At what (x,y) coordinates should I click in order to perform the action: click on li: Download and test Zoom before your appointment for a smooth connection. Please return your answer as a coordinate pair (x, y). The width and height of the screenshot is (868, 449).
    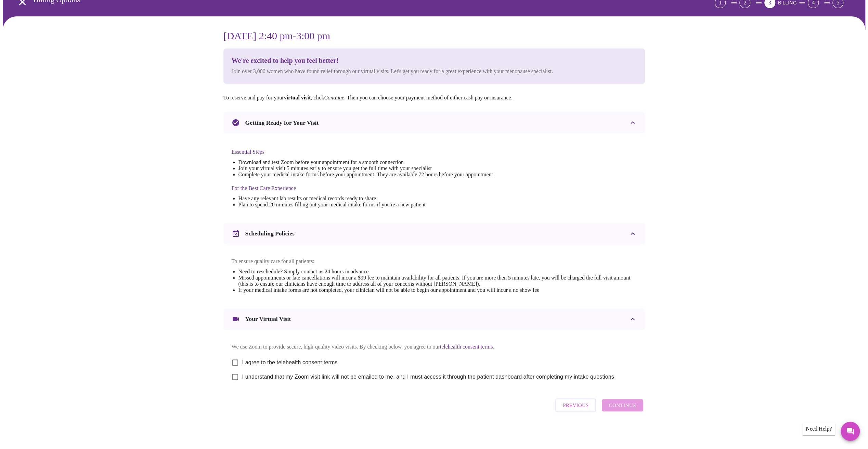
    Looking at the image, I should click on (365, 162).